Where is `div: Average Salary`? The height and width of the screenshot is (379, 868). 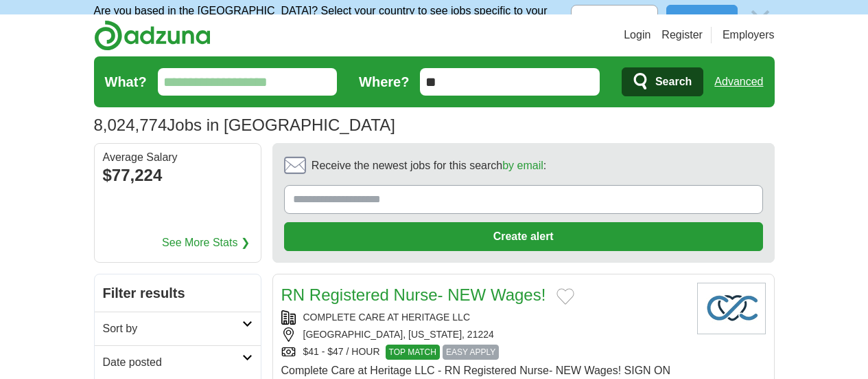 div: Average Salary is located at coordinates (178, 157).